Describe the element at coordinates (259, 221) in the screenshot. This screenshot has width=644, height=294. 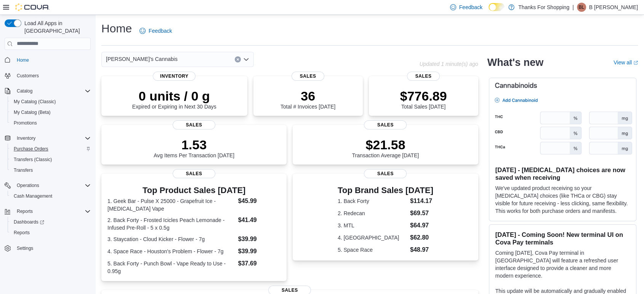
I see `dd: $41.49` at that location.